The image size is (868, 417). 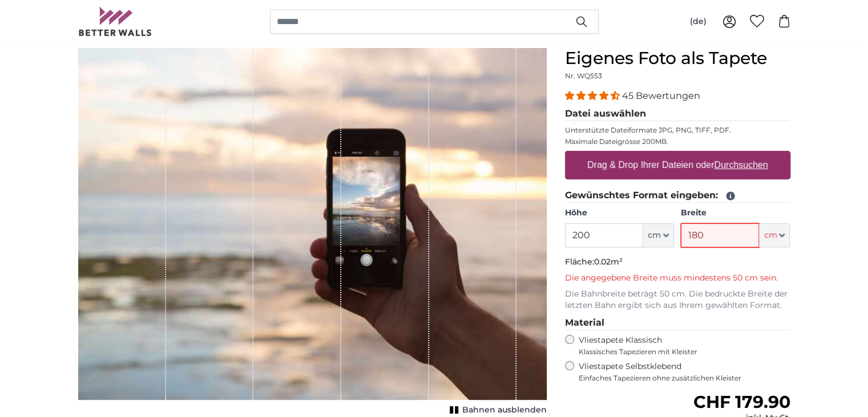 What do you see at coordinates (678, 262) in the screenshot?
I see `p: Fläche:` at bounding box center [678, 262].